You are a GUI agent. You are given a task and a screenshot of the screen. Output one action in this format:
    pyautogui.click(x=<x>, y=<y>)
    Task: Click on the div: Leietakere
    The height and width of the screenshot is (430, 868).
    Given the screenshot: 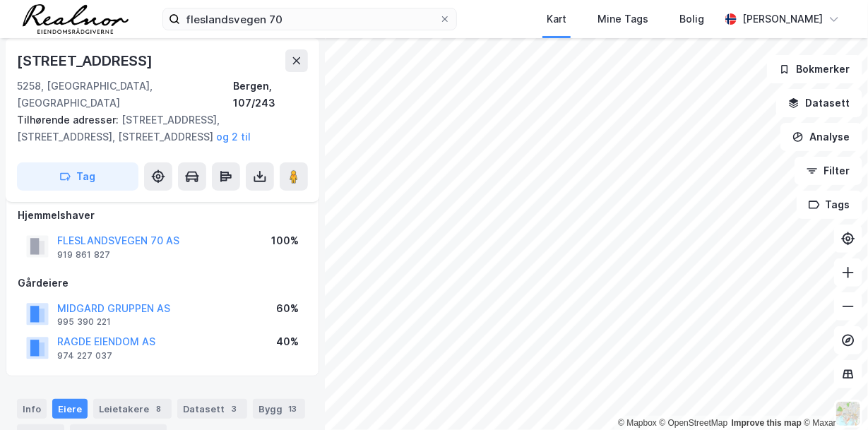 What is the action you would take?
    pyautogui.click(x=132, y=409)
    